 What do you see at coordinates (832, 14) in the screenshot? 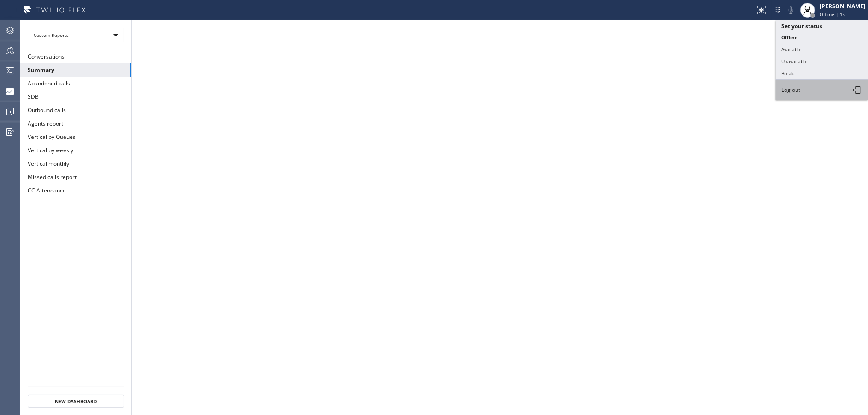
I see `span: Offline | 1s` at bounding box center [832, 14].